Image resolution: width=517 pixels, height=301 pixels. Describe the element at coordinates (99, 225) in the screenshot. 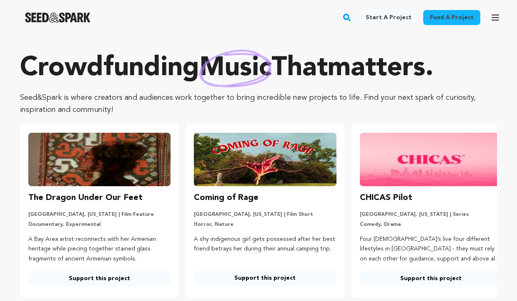

I see `p: Documentary, Experimental` at that location.